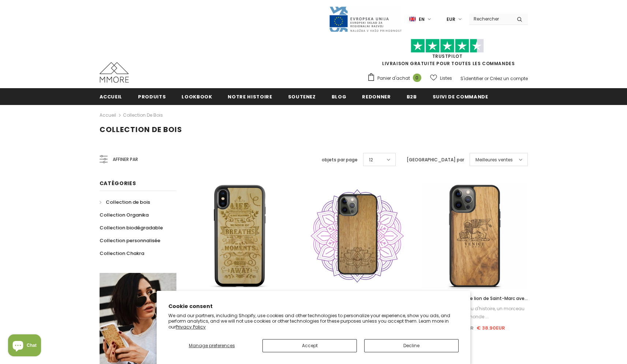  I want to click on a: Notre histoire, so click(249, 96).